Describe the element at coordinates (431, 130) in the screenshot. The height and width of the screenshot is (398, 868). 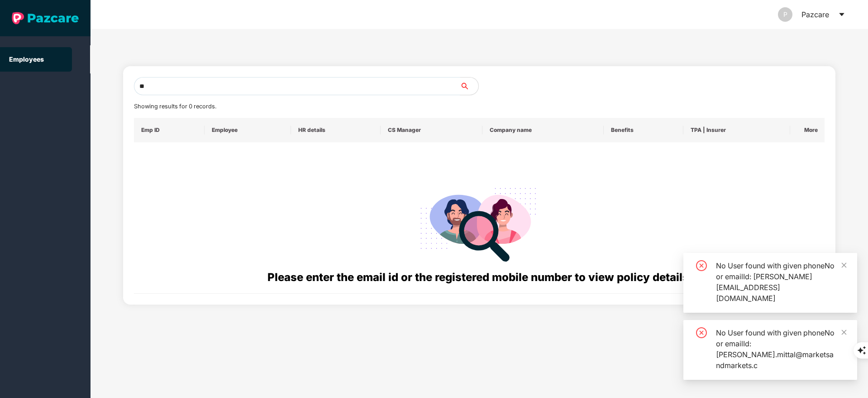
I see `th: CS Manager` at that location.